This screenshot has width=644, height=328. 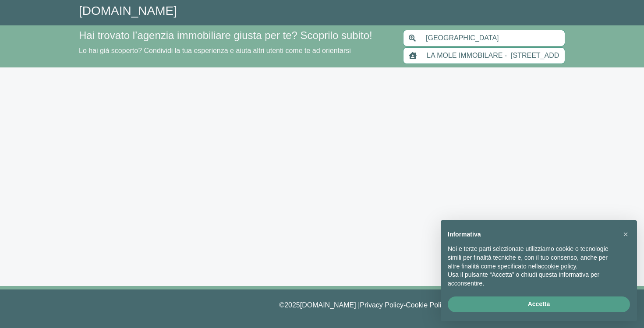 I want to click on input: Inserisci area di ricerca (Comune o Provincia), so click(x=493, y=38).